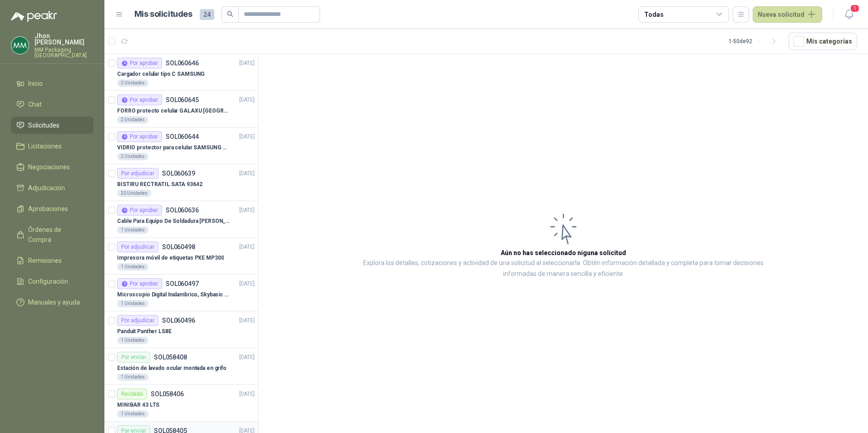 This screenshot has width=868, height=433. I want to click on p: MINIBAR 43 LTS, so click(138, 405).